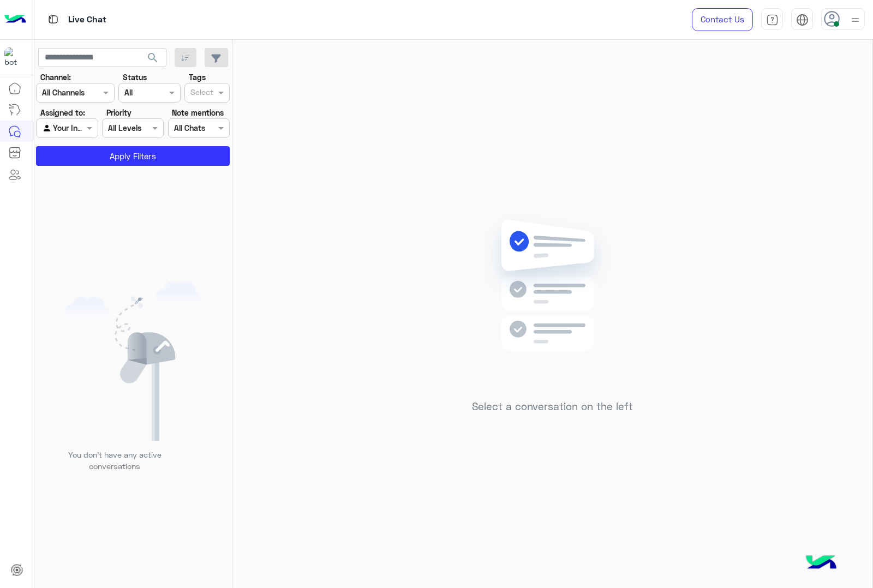 The height and width of the screenshot is (588, 873). Describe the element at coordinates (152, 59) in the screenshot. I see `button: search` at that location.